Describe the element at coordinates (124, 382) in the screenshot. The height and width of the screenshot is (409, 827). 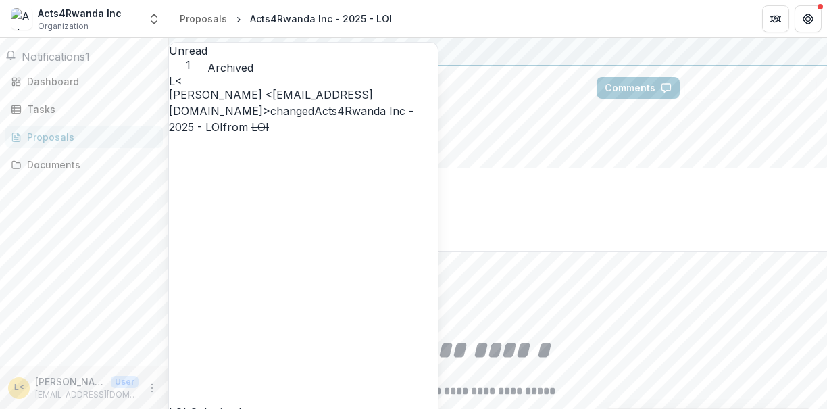
I see `p: User` at that location.